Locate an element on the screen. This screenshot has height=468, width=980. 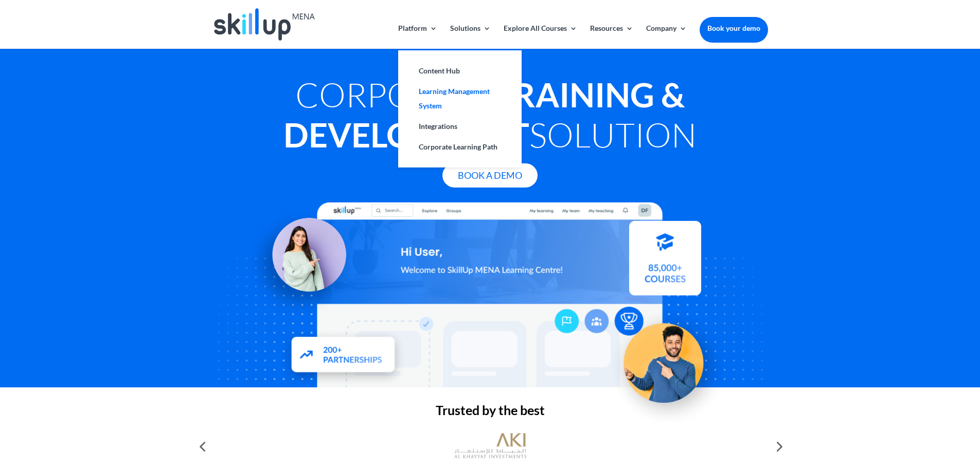
div: Chat Widget is located at coordinates (955, 444).